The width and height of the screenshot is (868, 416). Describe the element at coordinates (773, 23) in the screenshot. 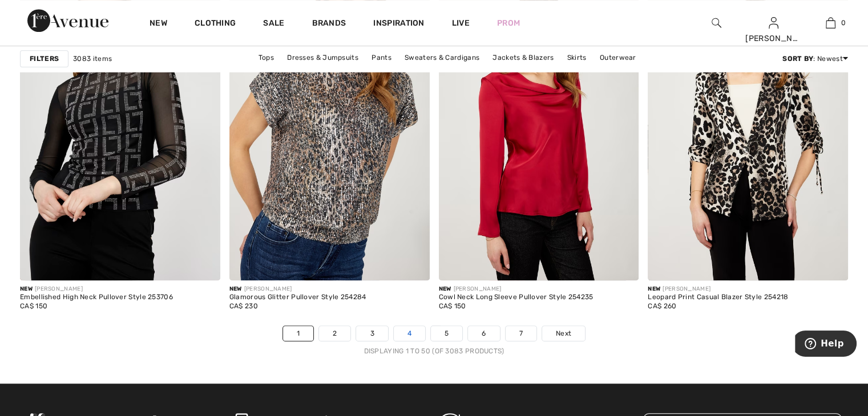

I see `img: My Info` at that location.